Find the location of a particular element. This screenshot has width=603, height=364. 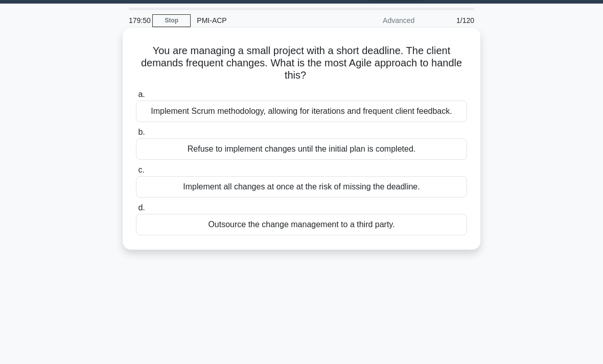

div: Implement all changes at once at the risk of missing the deadline. is located at coordinates (302, 187).